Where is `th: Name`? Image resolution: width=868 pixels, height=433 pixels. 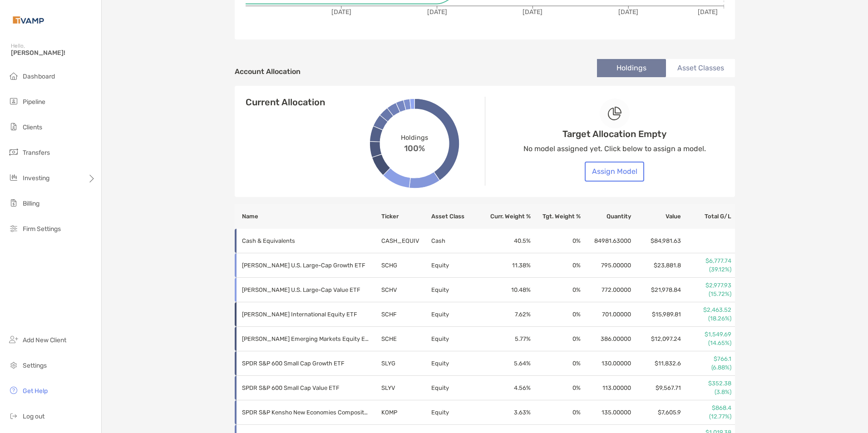 th: Name is located at coordinates (308, 216).